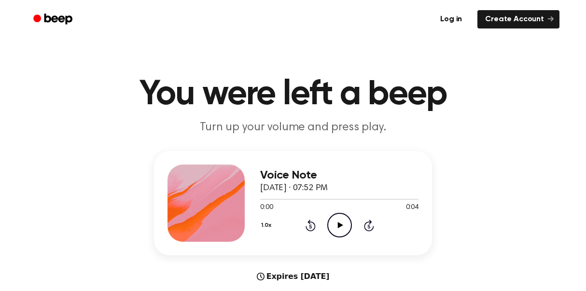  Describe the element at coordinates (450, 19) in the screenshot. I see `a: Log in` at that location.